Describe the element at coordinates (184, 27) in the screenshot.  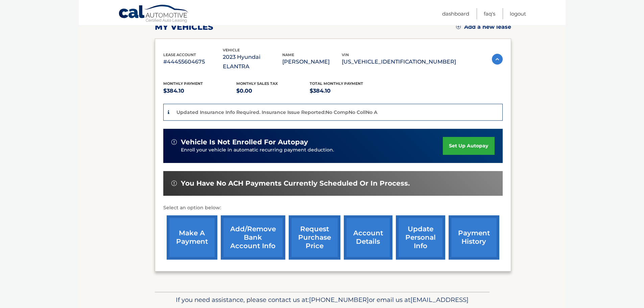
I see `h2: my vehicles` at that location.